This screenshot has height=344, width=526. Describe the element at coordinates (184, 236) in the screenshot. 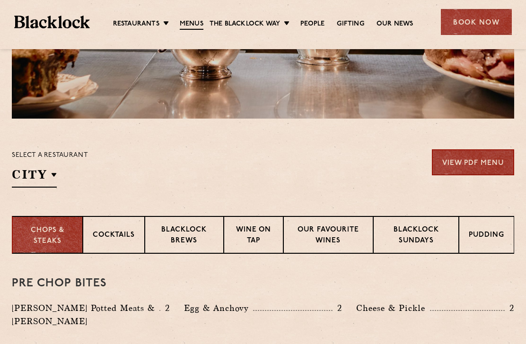

I see `p: Blacklock Brews` at that location.